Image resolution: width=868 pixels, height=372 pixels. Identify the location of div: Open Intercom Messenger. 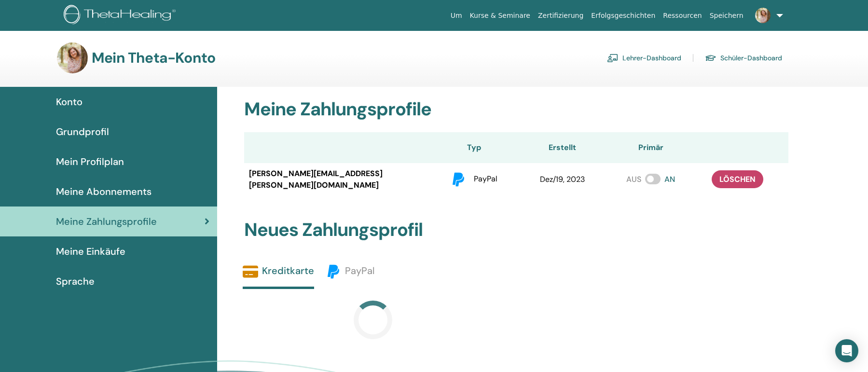
(847, 351).